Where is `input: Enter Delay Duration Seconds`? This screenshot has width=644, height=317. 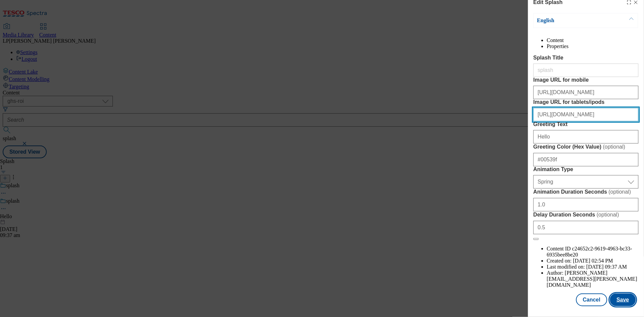 input: Enter Delay Duration Seconds is located at coordinates (586, 228).